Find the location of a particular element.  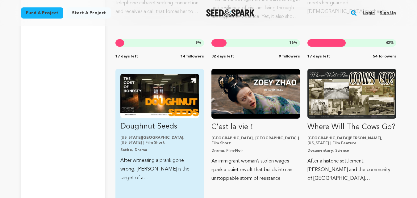

p: C'est la vie！ is located at coordinates (256, 127).